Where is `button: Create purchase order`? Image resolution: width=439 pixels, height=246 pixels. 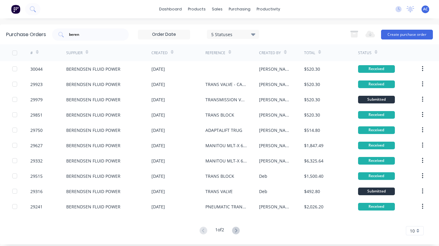 button: Create purchase order is located at coordinates (407, 35).